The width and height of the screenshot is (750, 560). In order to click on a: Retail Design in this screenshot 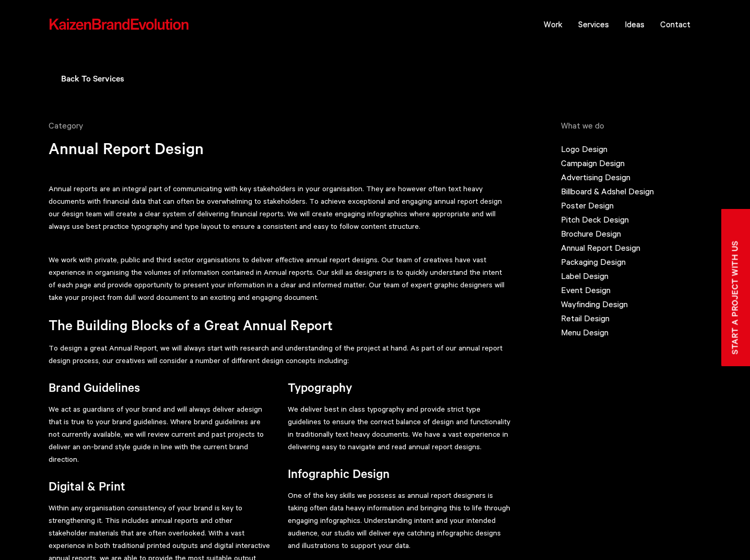, I will do `click(585, 318)`.